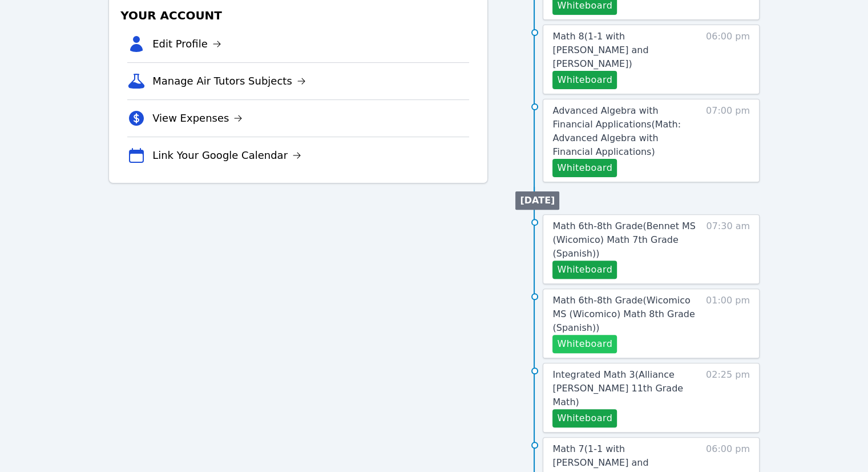 The width and height of the screenshot is (868, 472). I want to click on a: Math 6th-8th Grade(Bennet MS (Wicomico) Math 7th Grade (Spanish)), so click(626, 240).